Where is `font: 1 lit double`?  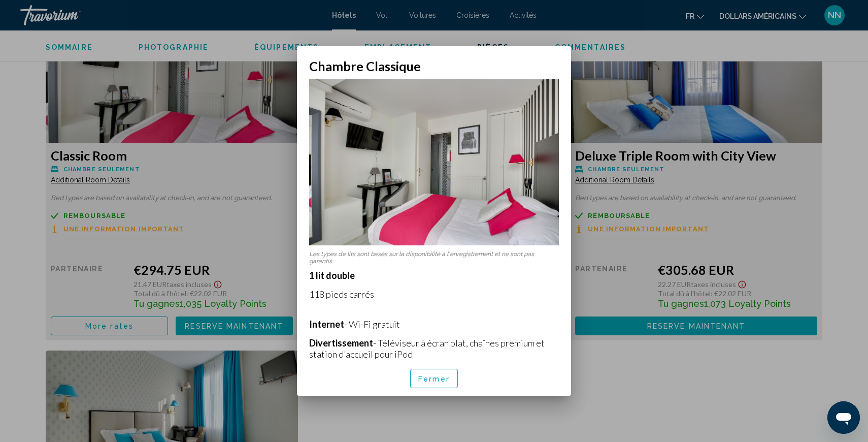
font: 1 lit double is located at coordinates (332, 275).